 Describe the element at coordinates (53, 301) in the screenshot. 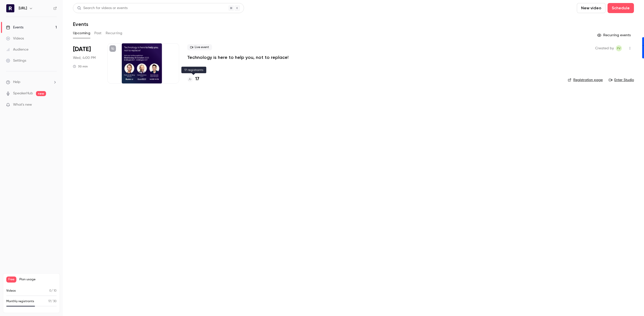

I see `p: / 30` at that location.